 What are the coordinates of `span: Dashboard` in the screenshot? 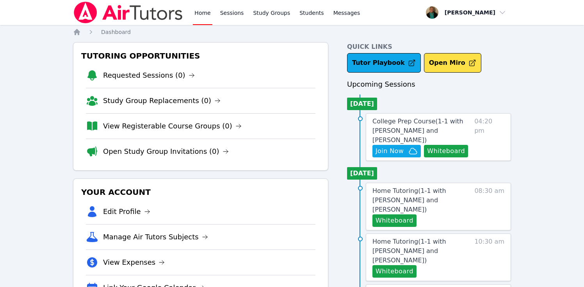 It's located at (116, 32).